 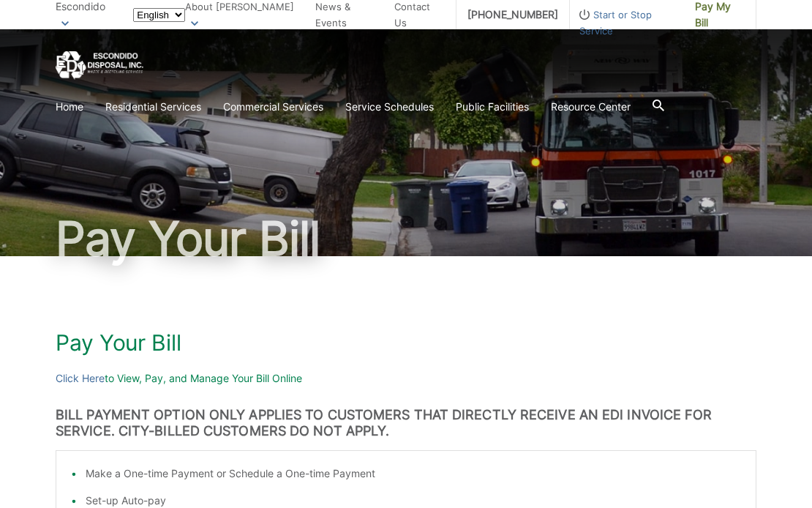 I want to click on a: Service Schedules, so click(x=389, y=107).